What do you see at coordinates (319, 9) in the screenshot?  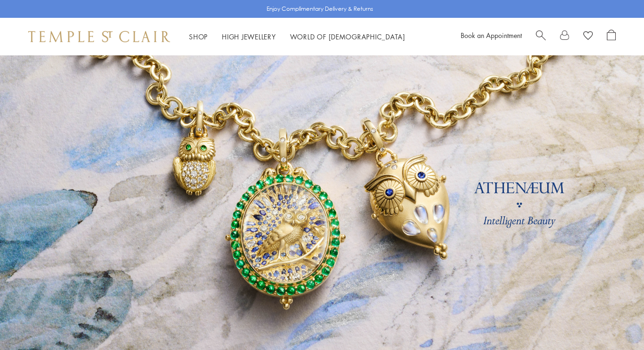 I see `p: Enjoy Complimentary Delivery & Returns` at bounding box center [319, 9].